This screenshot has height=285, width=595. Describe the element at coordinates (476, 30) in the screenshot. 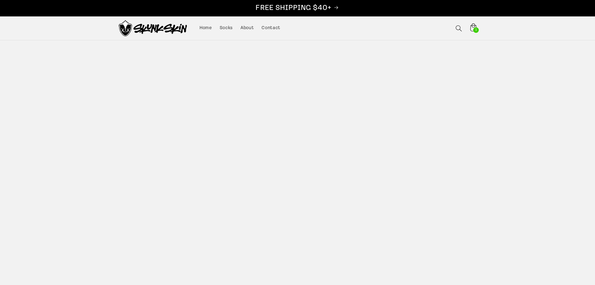

I see `span: 1` at that location.